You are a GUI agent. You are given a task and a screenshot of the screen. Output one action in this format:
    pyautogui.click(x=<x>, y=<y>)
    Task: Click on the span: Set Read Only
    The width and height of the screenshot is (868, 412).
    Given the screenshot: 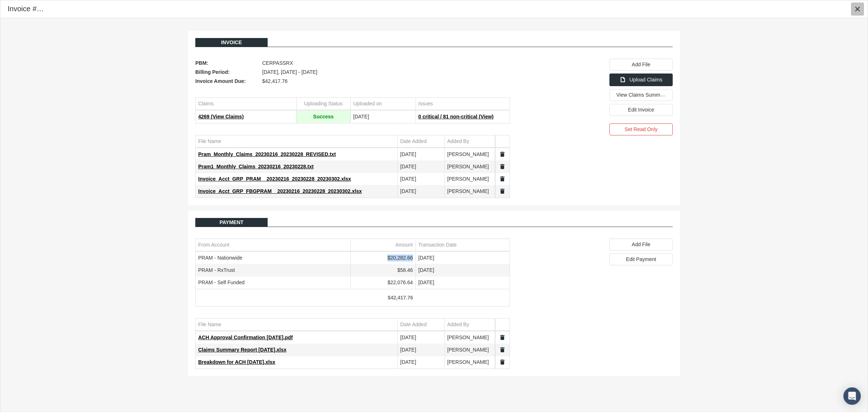 What is the action you would take?
    pyautogui.click(x=641, y=129)
    